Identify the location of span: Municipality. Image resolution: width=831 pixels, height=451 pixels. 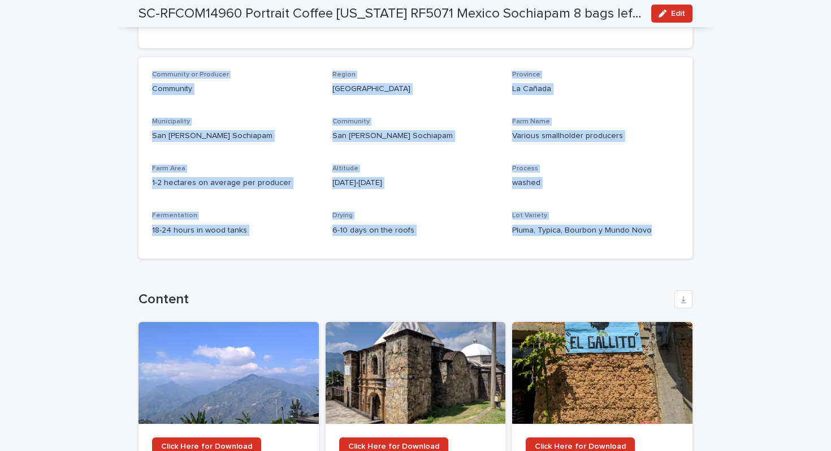
(171, 122).